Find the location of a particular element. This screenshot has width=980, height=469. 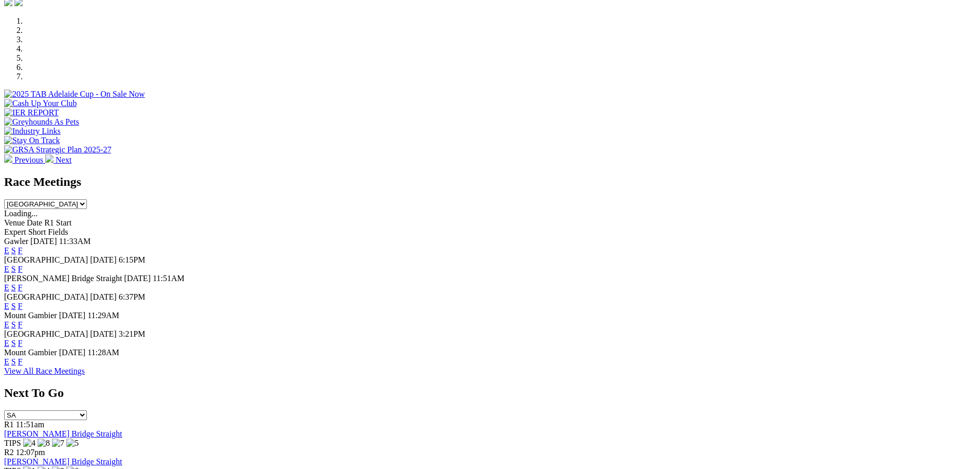

span: Short is located at coordinates (37, 232).